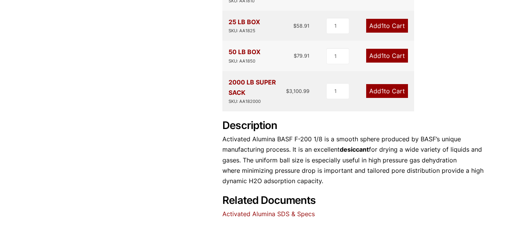 The width and height of the screenshot is (518, 230). I want to click on div: 2000 LB SUPER SACK, so click(257, 91).